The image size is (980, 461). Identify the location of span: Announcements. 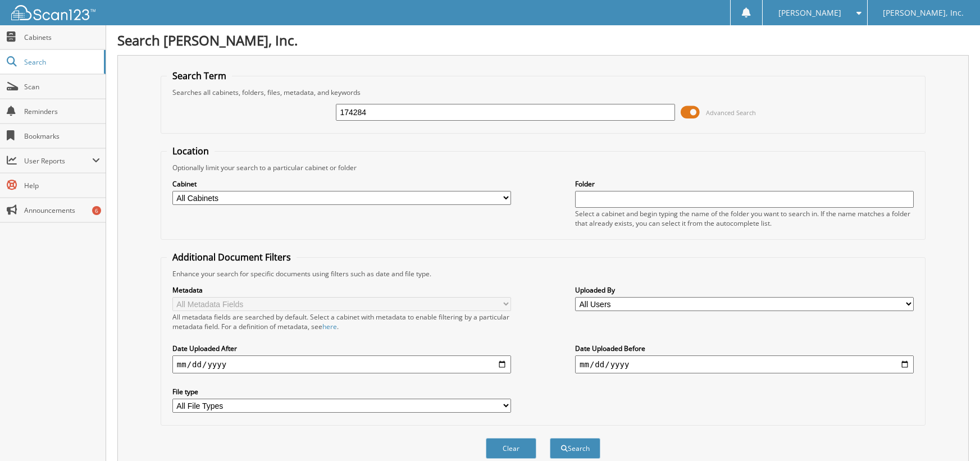
(62, 210).